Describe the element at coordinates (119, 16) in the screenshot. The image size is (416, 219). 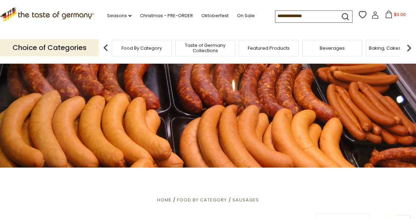
I see `a: Seasons` at that location.